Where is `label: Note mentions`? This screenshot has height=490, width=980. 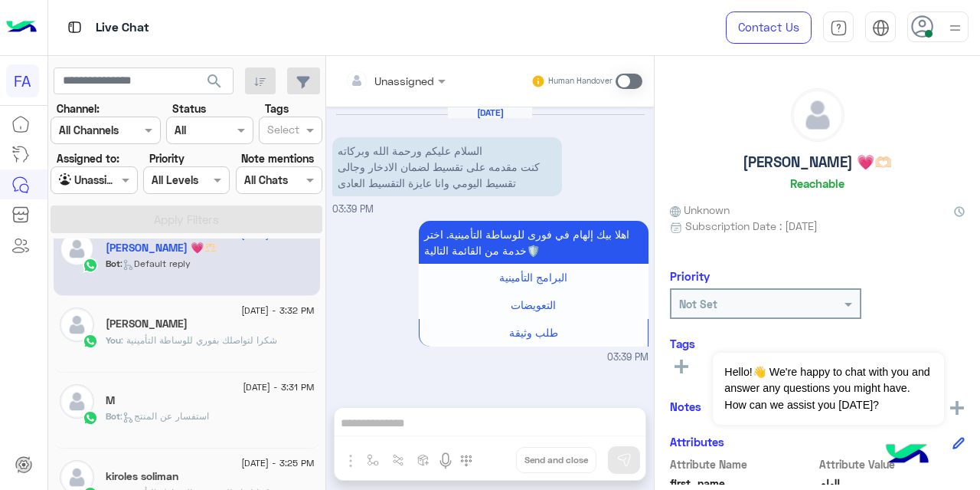
label: Note mentions is located at coordinates (277, 158).